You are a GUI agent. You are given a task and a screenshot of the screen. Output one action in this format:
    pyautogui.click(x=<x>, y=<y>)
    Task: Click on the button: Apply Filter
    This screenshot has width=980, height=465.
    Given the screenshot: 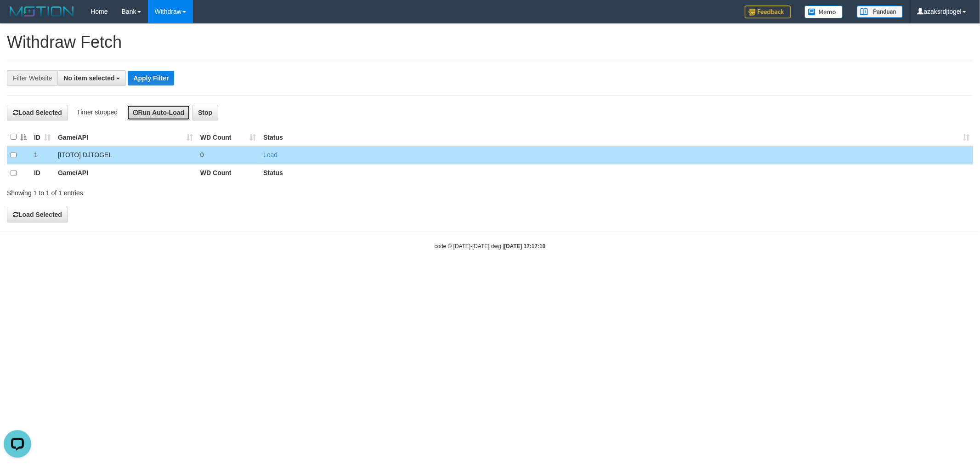 What is the action you would take?
    pyautogui.click(x=151, y=78)
    